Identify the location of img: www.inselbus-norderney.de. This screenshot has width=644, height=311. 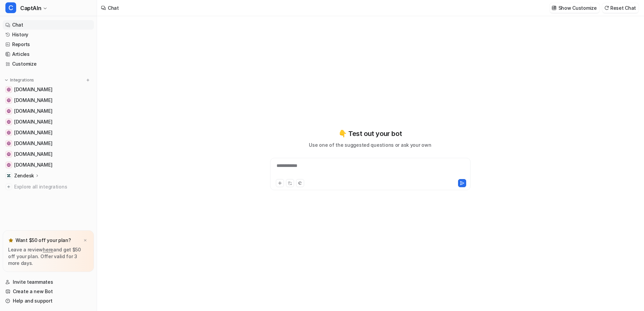
(9, 111).